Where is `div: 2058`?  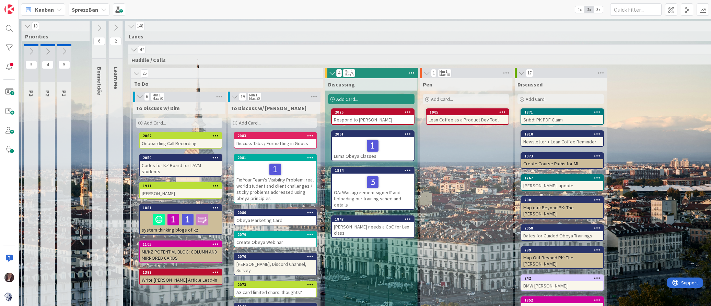
div: 2058 is located at coordinates (563, 228).